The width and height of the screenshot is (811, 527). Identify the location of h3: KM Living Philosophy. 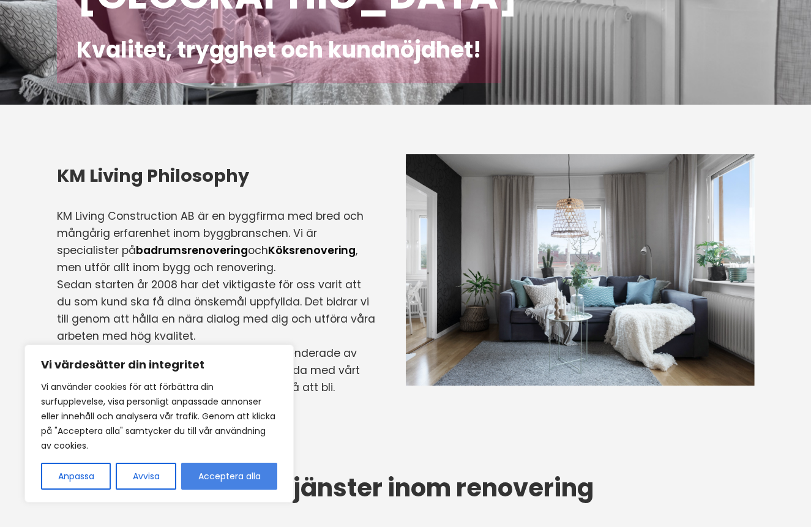
(216, 176).